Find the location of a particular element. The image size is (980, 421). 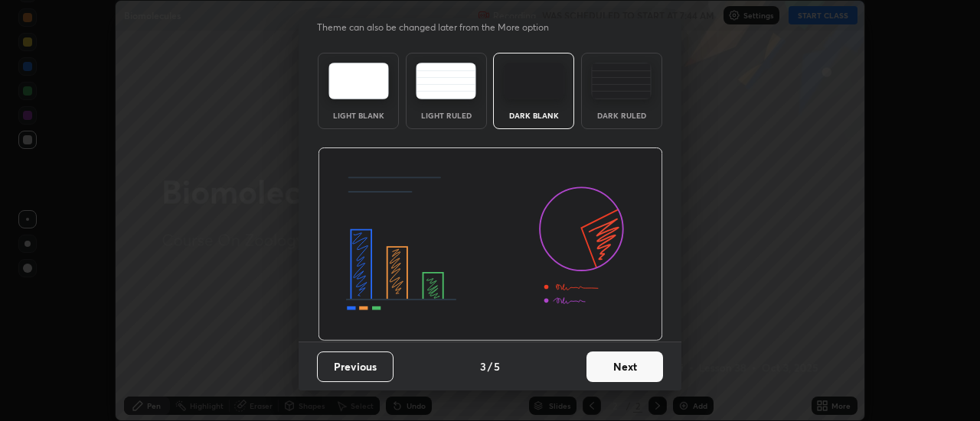

img: lightRuledTheme.5fabf969.svg is located at coordinates (445, 81).